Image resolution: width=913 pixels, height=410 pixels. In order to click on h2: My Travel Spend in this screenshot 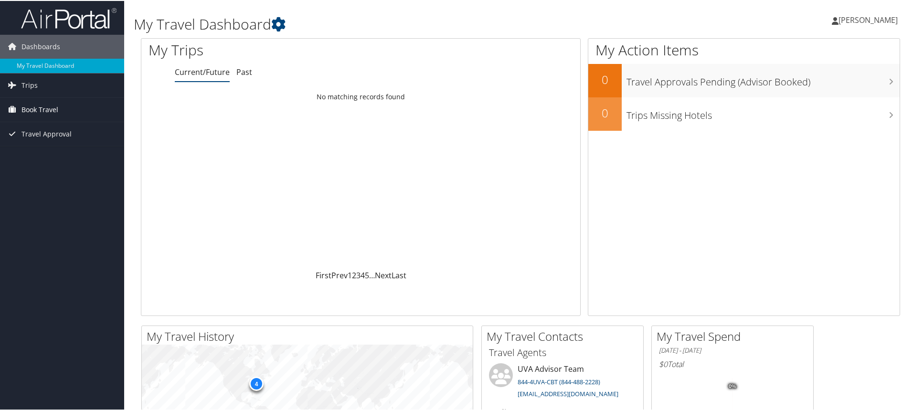, I will do `click(735, 336)`.